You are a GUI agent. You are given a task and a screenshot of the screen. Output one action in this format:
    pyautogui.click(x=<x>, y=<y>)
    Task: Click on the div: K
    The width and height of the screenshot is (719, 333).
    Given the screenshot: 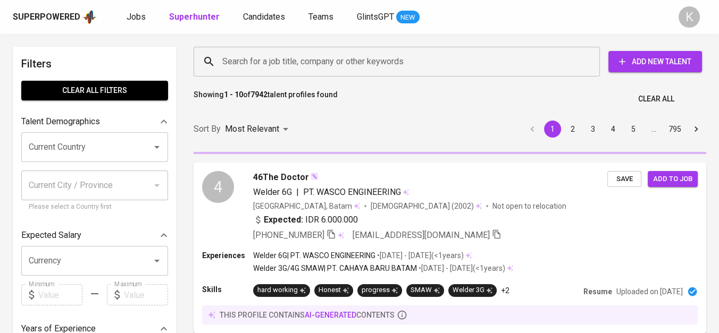 What is the action you would take?
    pyautogui.click(x=689, y=17)
    